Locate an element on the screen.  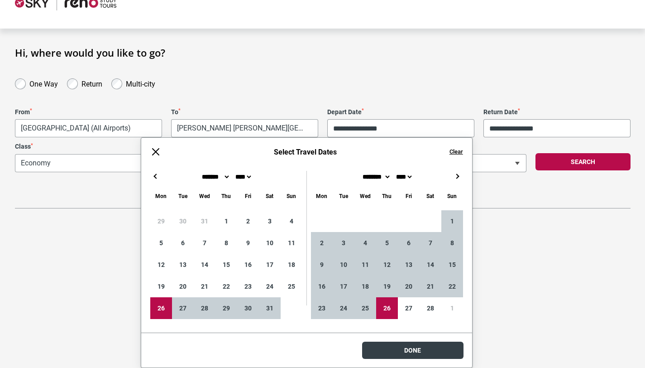
span: Economy is located at coordinates (140, 163).